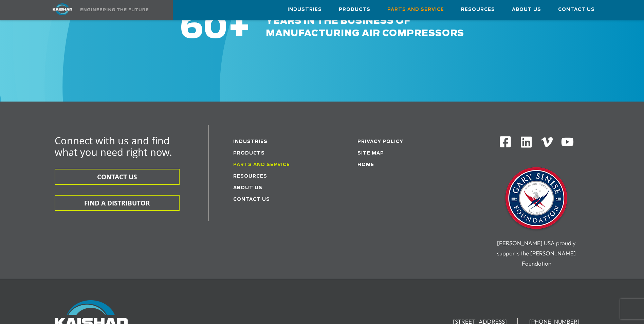 This screenshot has width=644, height=324. Describe the element at coordinates (380, 142) in the screenshot. I see `a: Privacy Policy` at that location.